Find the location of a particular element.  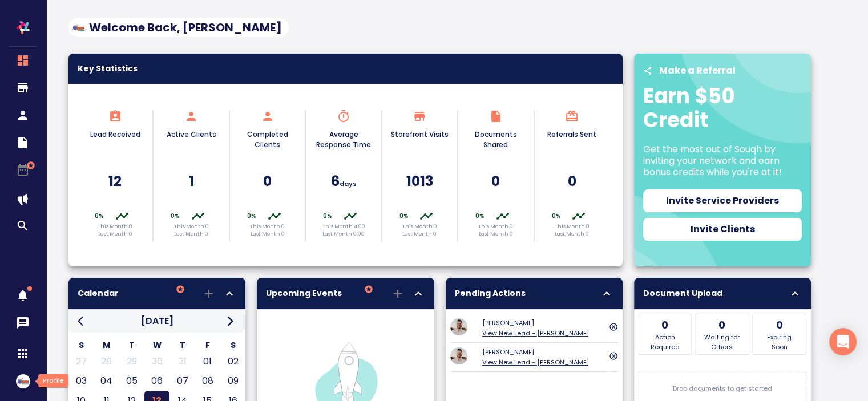

p: Documents Shared is located at coordinates (495, 139).